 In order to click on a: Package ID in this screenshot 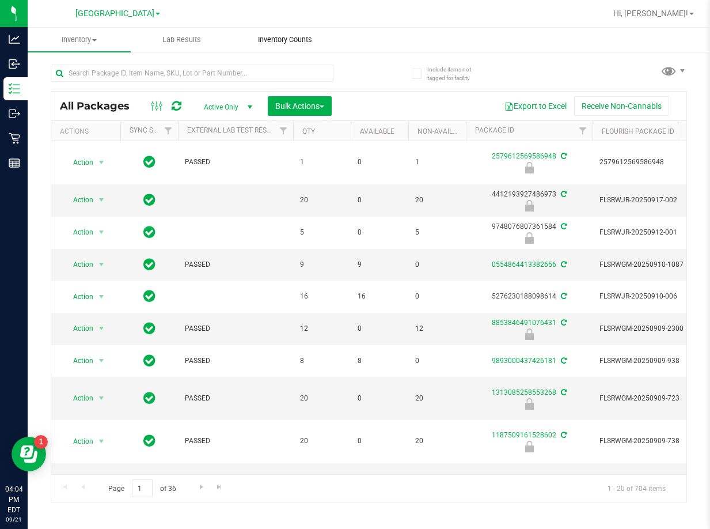, I will do `click(495, 130)`.